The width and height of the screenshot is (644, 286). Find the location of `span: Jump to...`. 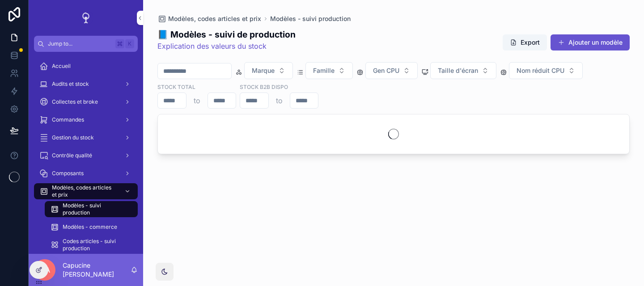

span: Jump to... is located at coordinates (80, 44).